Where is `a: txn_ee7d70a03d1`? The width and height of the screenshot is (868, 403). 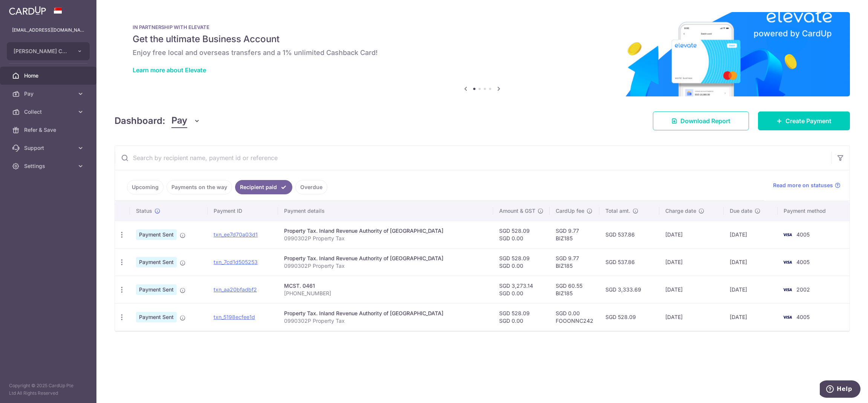 a: txn_ee7d70a03d1 is located at coordinates (235, 234).